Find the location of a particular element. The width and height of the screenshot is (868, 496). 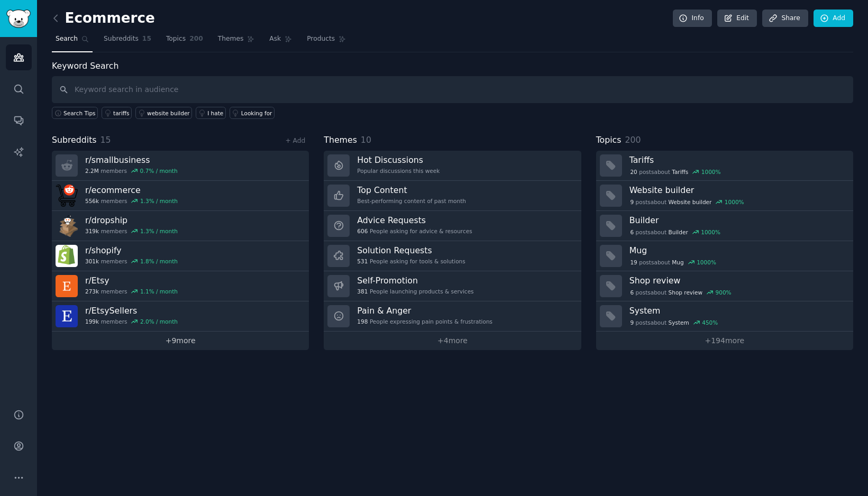

a: +194more is located at coordinates (725, 340).